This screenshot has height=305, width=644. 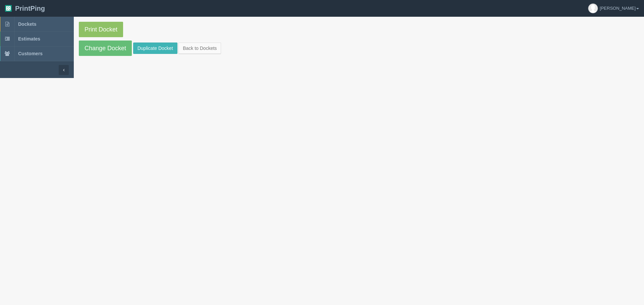 What do you see at coordinates (101, 29) in the screenshot?
I see `a: Print Docket` at bounding box center [101, 29].